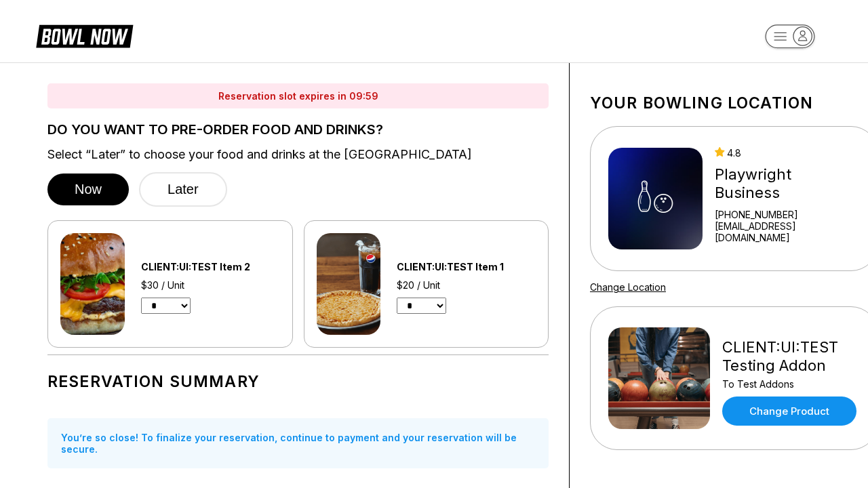 Image resolution: width=868 pixels, height=488 pixels. What do you see at coordinates (348, 284) in the screenshot?
I see `img: CLIENT:UI:TEST Item 1` at bounding box center [348, 284].